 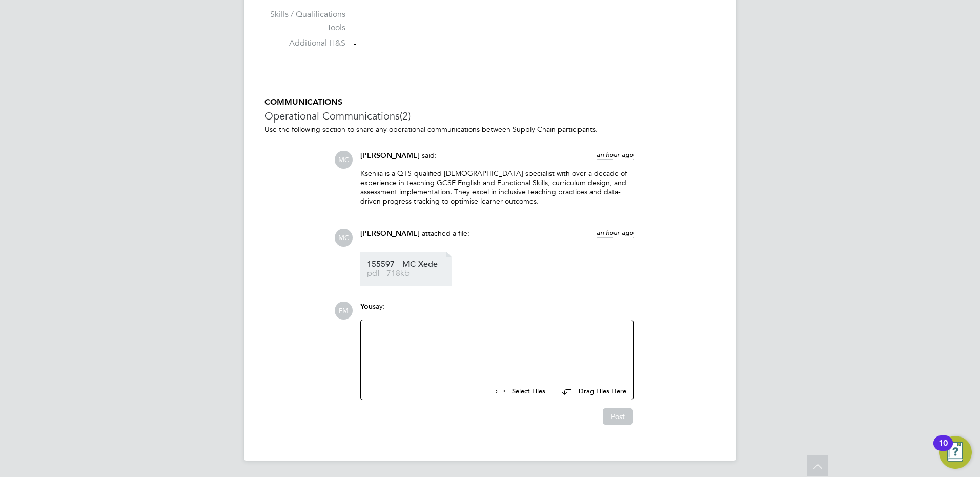 What do you see at coordinates (490, 129) in the screenshot?
I see `p: Use the following section to share any operational communications between Supply Chain participants.` at bounding box center [490, 129].